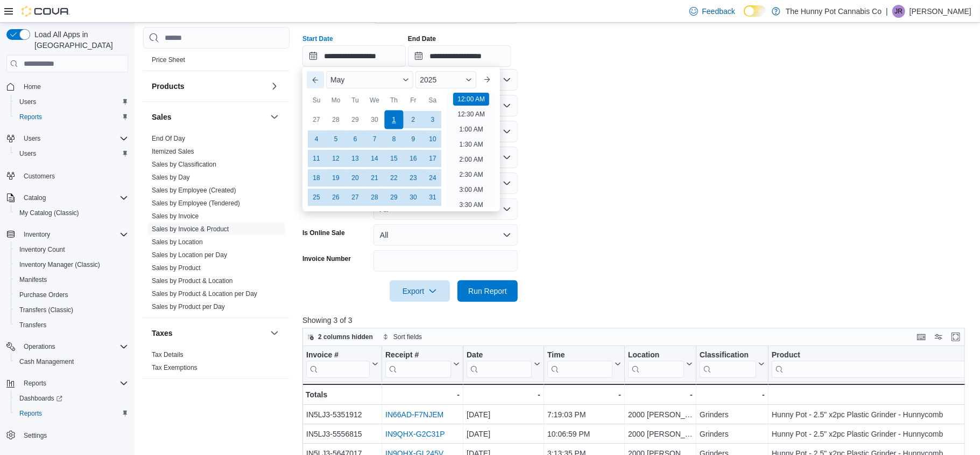 The width and height of the screenshot is (980, 455). What do you see at coordinates (72, 264) in the screenshot?
I see `button: Inventory Manager (Classic)` at bounding box center [72, 264].